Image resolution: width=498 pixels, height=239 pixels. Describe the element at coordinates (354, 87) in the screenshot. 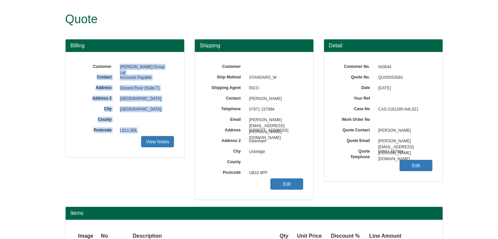

I see `label: Date` at that location.